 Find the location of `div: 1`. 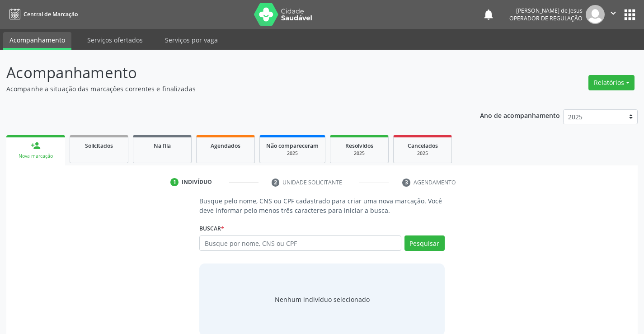

div: 1 is located at coordinates (175, 182).